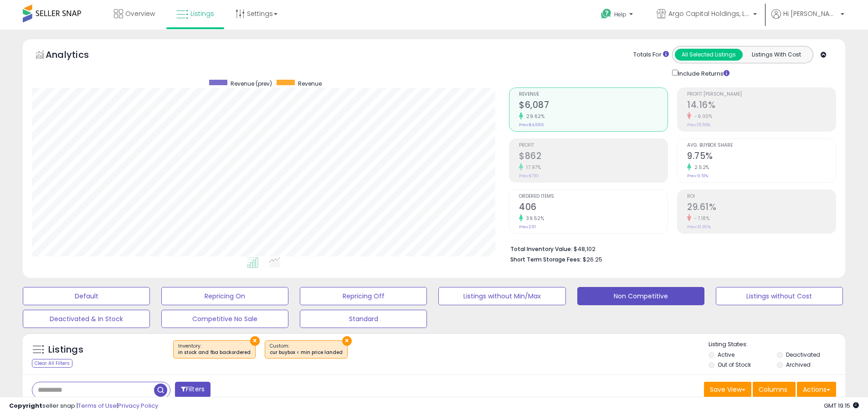  Describe the element at coordinates (203, 14) in the screenshot. I see `span: Listings` at that location.